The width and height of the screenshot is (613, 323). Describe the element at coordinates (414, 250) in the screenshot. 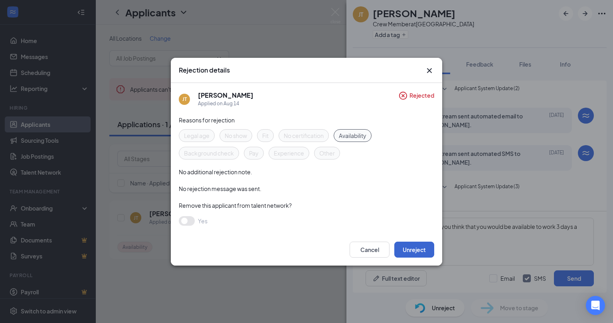

I see `button: Unreject` at that location.